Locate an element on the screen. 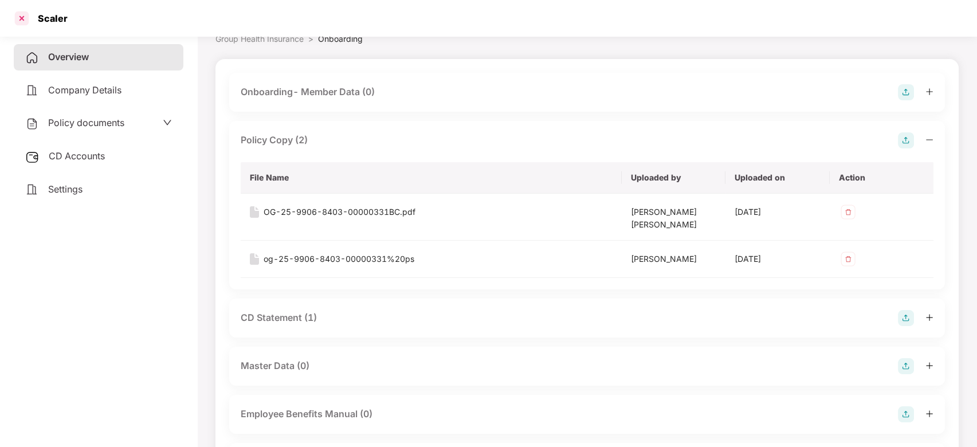 The image size is (977, 447). div: Master Data (0) is located at coordinates (275, 366).